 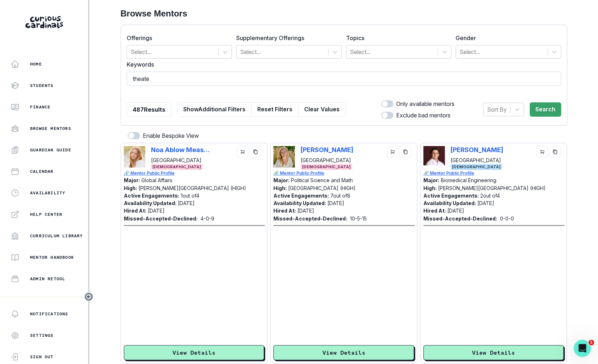 I want to click on p: Admin Retool, so click(x=48, y=279).